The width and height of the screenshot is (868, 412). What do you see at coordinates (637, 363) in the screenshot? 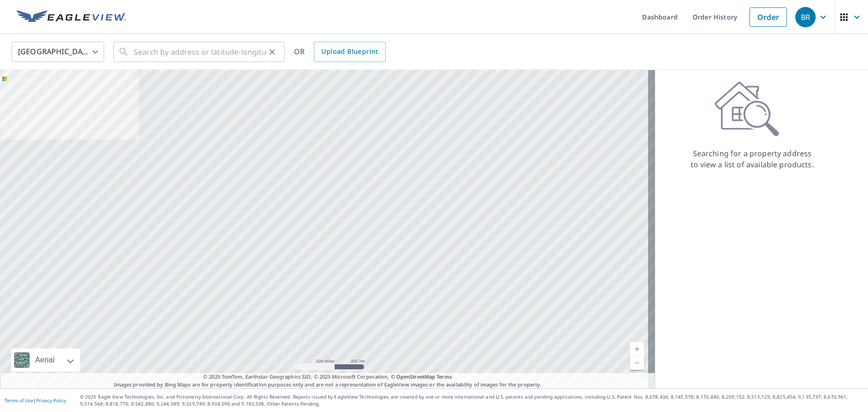
I see `a: Current Level 5, Zoom Out` at bounding box center [637, 363].